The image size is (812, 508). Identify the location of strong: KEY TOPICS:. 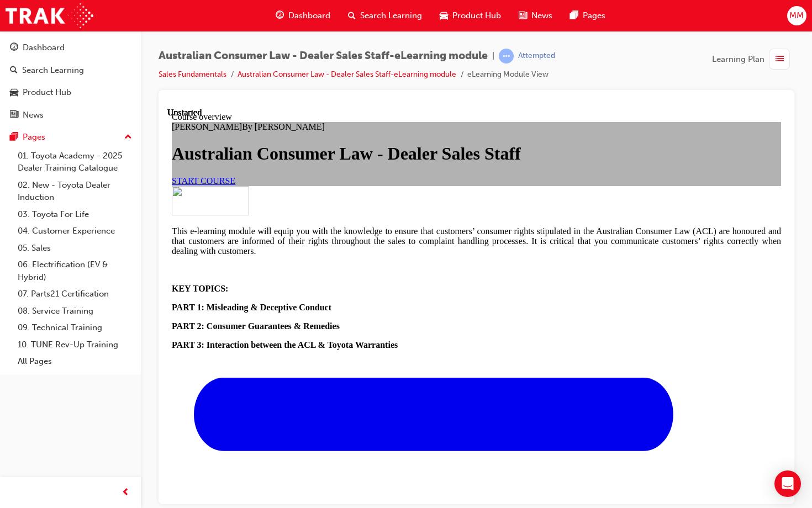
(32, 180).